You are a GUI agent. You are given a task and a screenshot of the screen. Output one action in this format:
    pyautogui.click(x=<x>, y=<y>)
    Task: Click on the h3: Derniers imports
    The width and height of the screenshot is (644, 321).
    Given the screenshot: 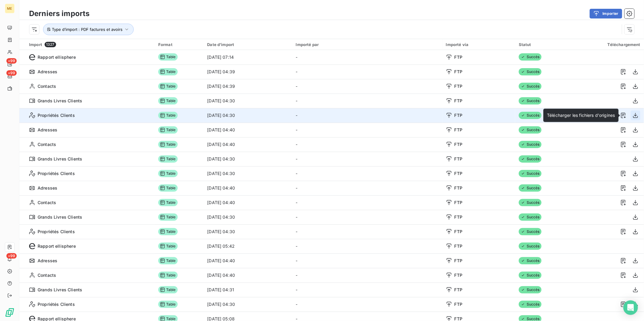 What is the action you would take?
    pyautogui.click(x=59, y=14)
    